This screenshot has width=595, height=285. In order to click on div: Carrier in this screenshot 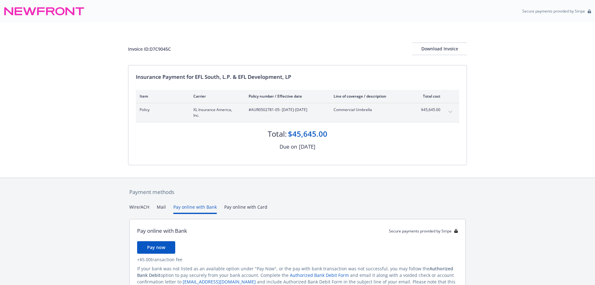, I will do `click(216, 96)`.